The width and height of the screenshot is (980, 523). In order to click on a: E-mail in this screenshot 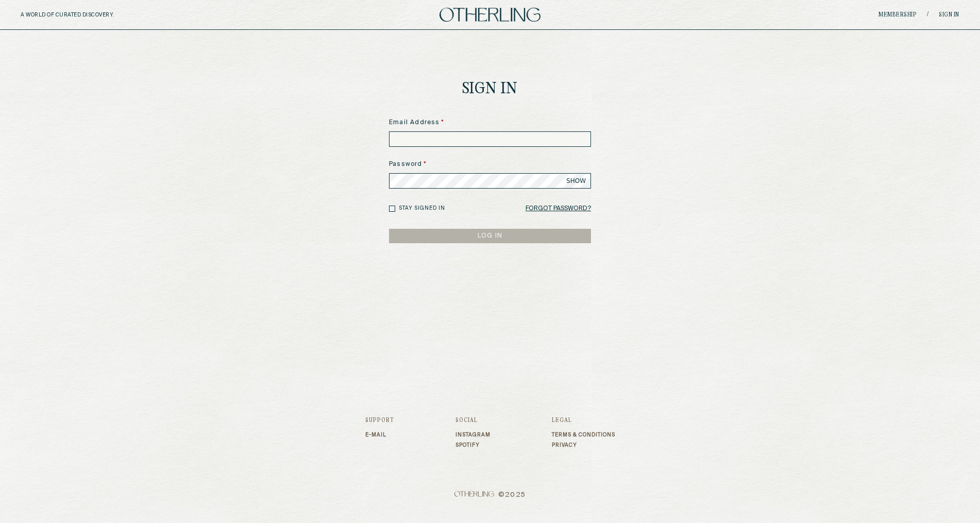, I will do `click(380, 435)`.